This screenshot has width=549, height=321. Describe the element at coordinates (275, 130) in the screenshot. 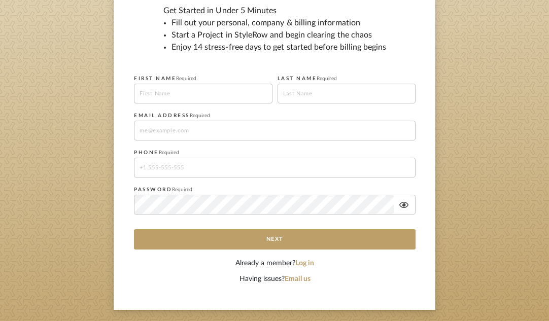

I see `input: me@example.com` at that location.